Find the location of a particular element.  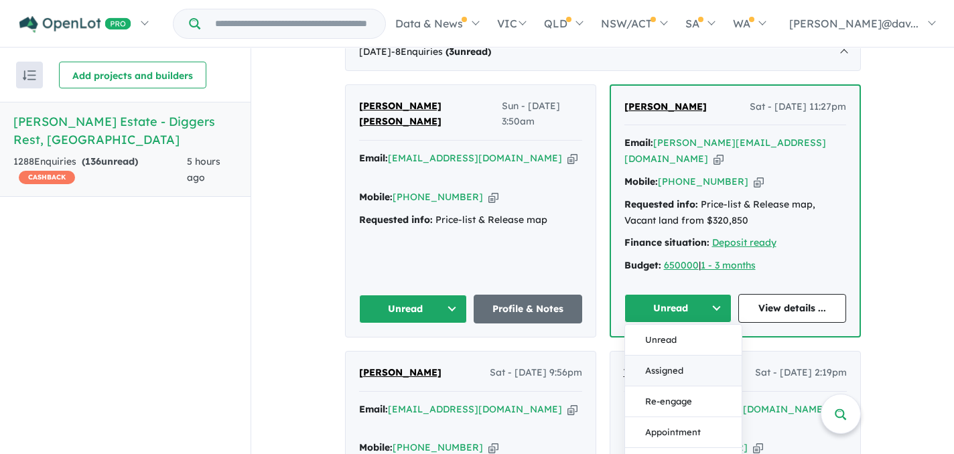

input: Try estate name, suburb, builder or developer is located at coordinates (293, 23).